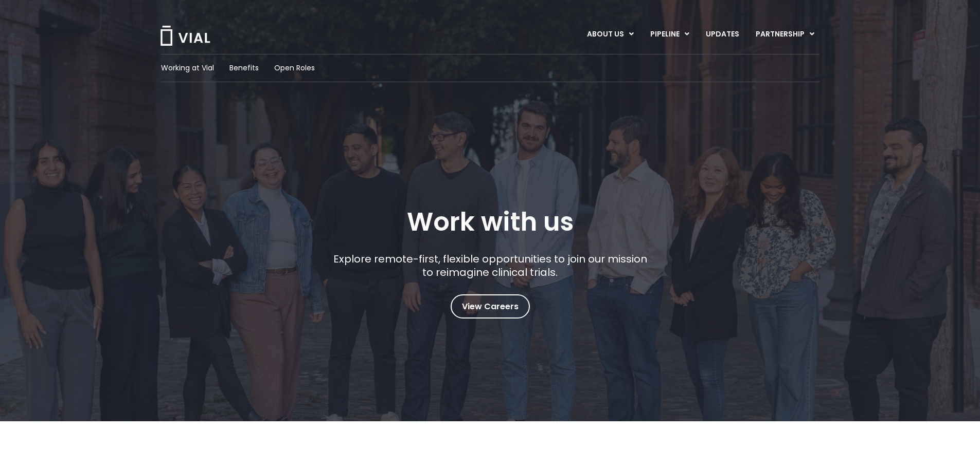 This screenshot has height=468, width=980. What do you see at coordinates (490, 266) in the screenshot?
I see `p: Explore remote-first, flexible opportunities to join our mission to reimagine clinical trials.` at bounding box center [490, 266].